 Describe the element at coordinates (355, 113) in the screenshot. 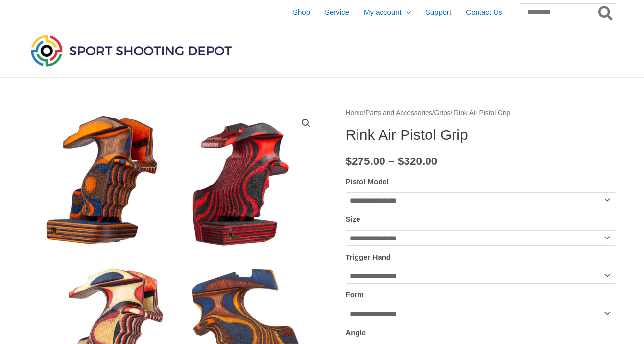

I see `a: Home` at that location.